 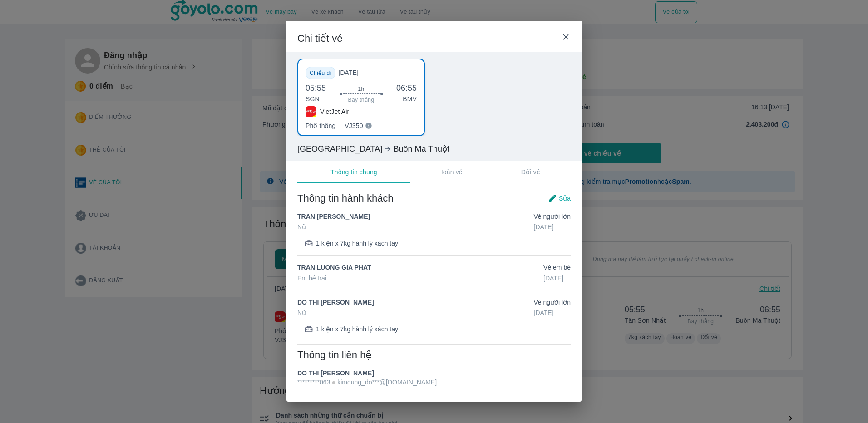 What do you see at coordinates (335, 355) in the screenshot?
I see `span: Thông tin liên hệ` at bounding box center [335, 355].